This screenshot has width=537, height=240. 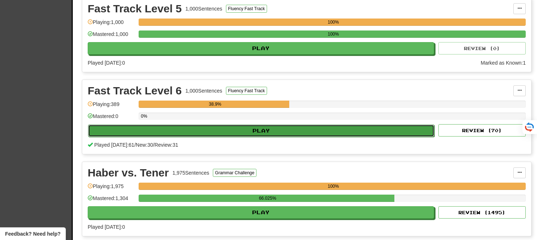 What do you see at coordinates (190, 173) in the screenshot?
I see `div: 1,975 Sentences` at bounding box center [190, 173].